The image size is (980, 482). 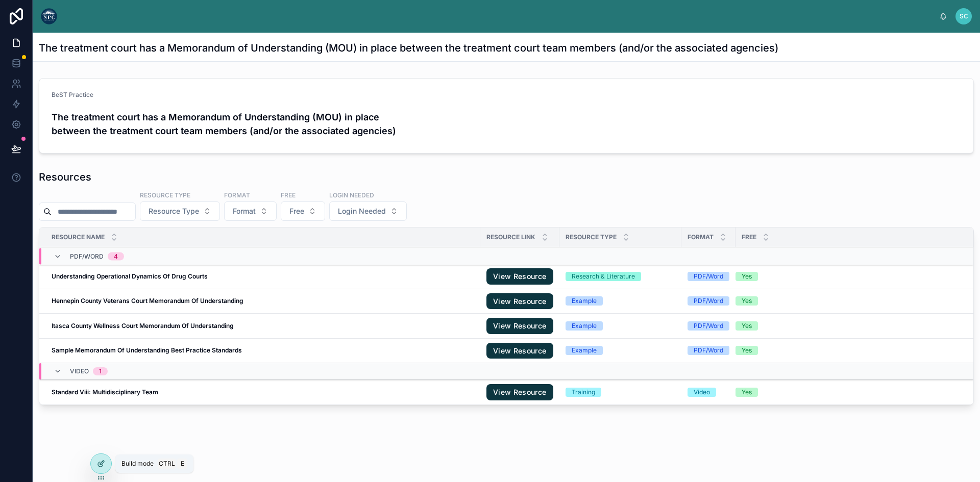 I want to click on a: Research & Literature, so click(x=620, y=276).